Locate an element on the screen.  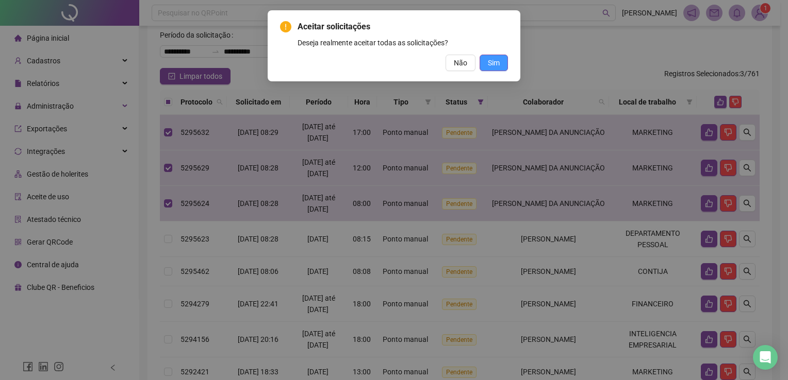
span: Não is located at coordinates (460, 63).